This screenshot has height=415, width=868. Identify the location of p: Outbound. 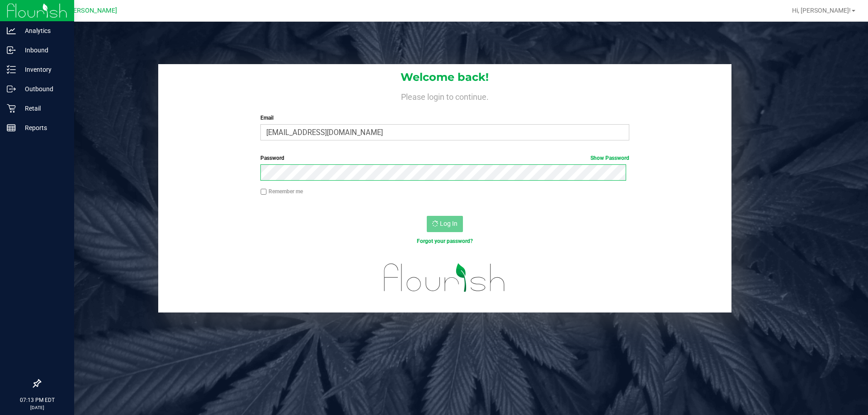
(43, 89).